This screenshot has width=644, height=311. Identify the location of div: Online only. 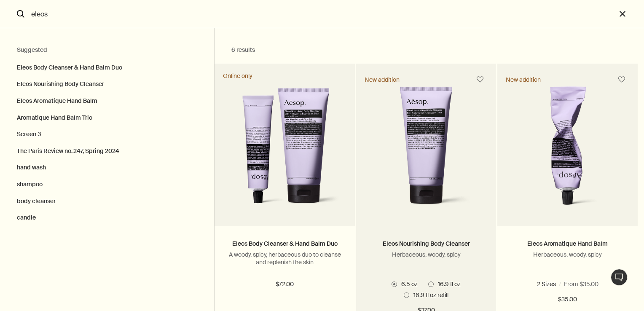
(237, 76).